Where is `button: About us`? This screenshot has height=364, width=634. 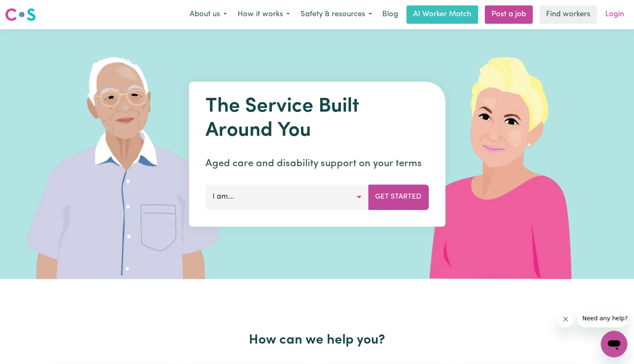 button: About us is located at coordinates (208, 15).